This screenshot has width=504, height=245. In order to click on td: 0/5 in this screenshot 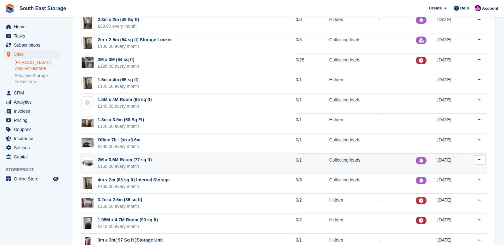, I will do `click(312, 43)`.